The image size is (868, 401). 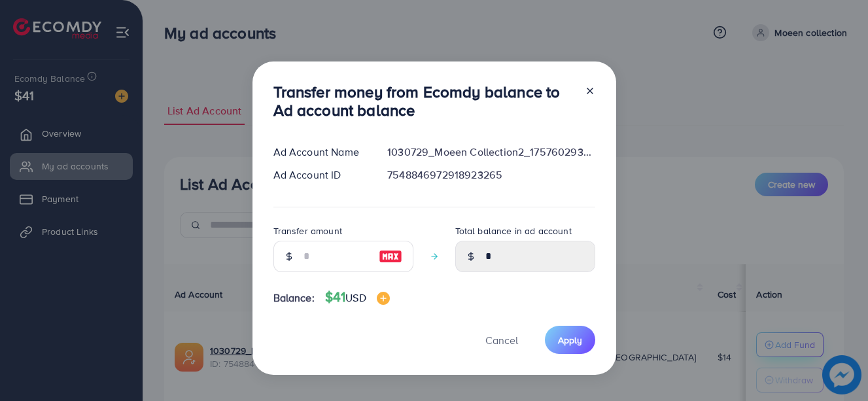 What do you see at coordinates (501, 339) in the screenshot?
I see `button: Cancel` at bounding box center [501, 339].